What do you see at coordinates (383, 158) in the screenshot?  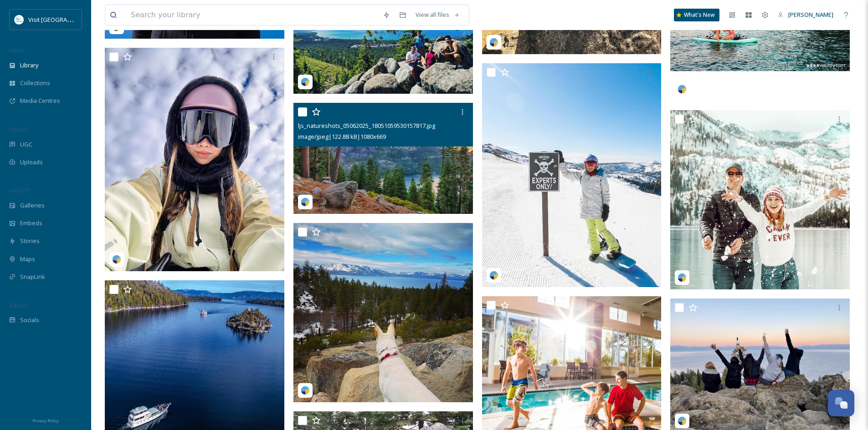 I see `img: ljs_natureshots_05062025_18051059530157817.jpg` at bounding box center [383, 158].